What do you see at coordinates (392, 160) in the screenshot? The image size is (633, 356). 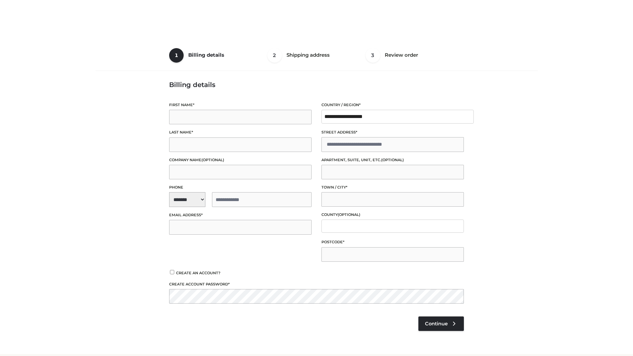 I see `label: Apartment, suite, unit, etc.` at bounding box center [392, 160].